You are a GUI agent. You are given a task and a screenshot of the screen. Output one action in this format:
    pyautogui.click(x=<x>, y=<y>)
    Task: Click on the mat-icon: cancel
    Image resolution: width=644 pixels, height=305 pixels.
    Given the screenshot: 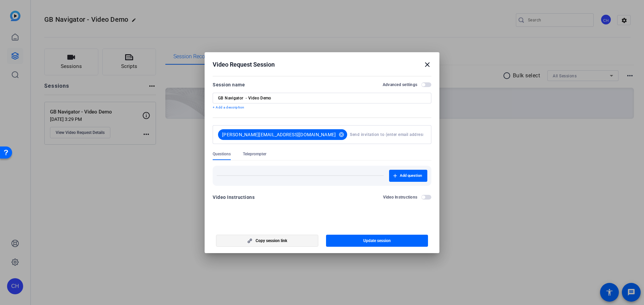 What is the action you would take?
    pyautogui.click(x=342, y=135)
    